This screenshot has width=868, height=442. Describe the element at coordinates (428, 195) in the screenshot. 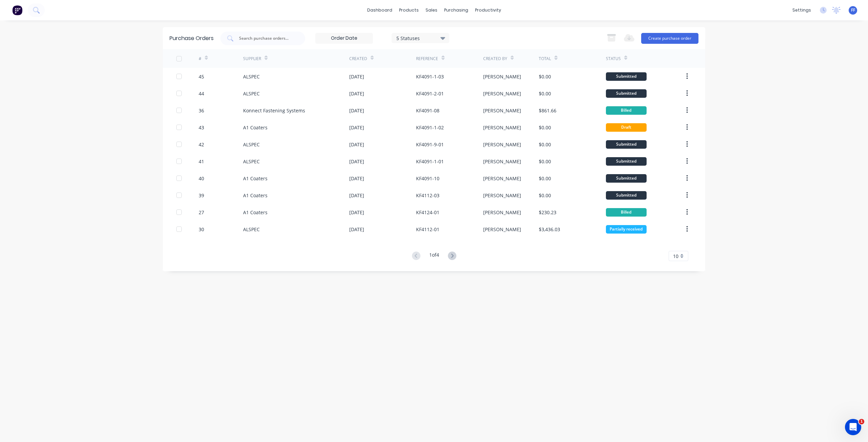

I see `div: KF4112-03` at that location.